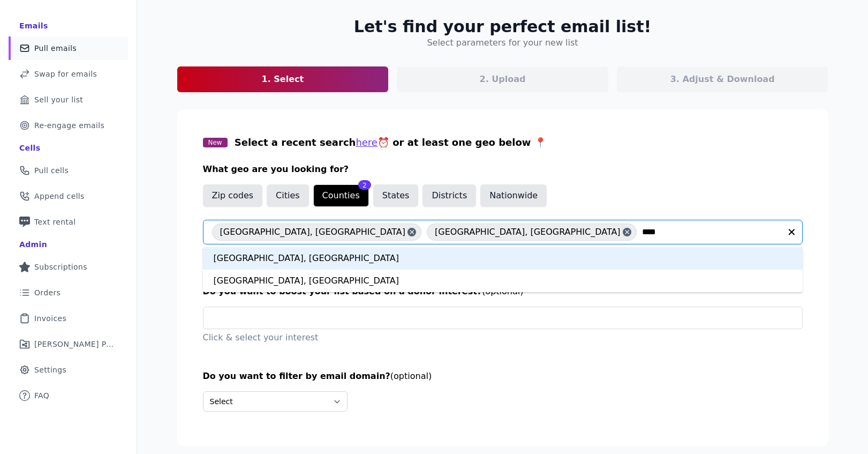  What do you see at coordinates (502, 338) in the screenshot?
I see `p: Click & select your interest` at bounding box center [502, 338].